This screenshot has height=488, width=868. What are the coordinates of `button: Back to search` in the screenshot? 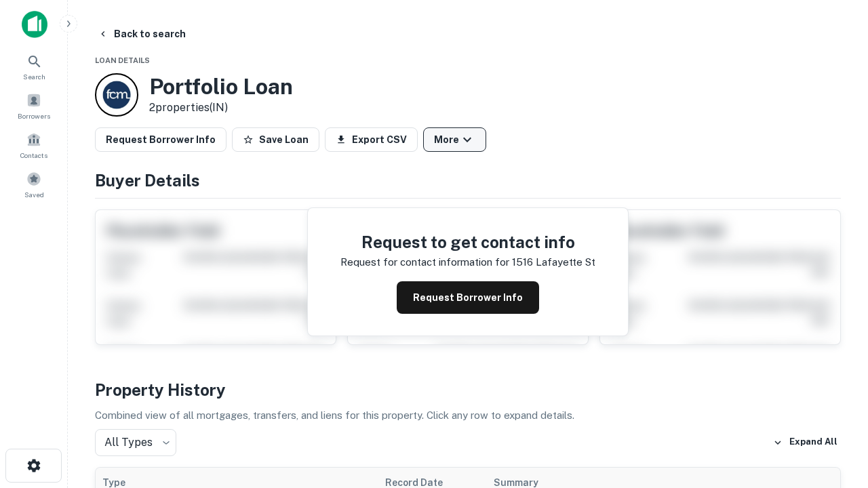 It's located at (142, 34).